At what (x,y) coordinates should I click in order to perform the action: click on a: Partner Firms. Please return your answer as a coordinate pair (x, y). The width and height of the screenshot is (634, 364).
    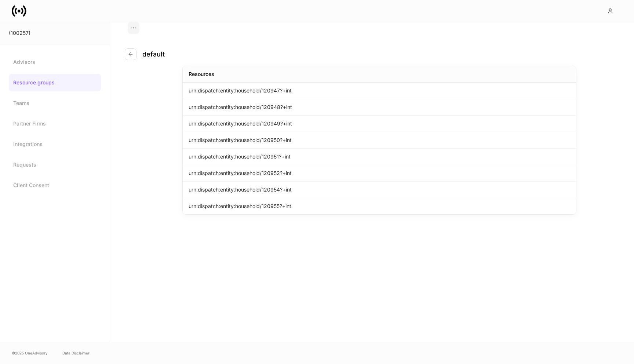
    Looking at the image, I should click on (54, 124).